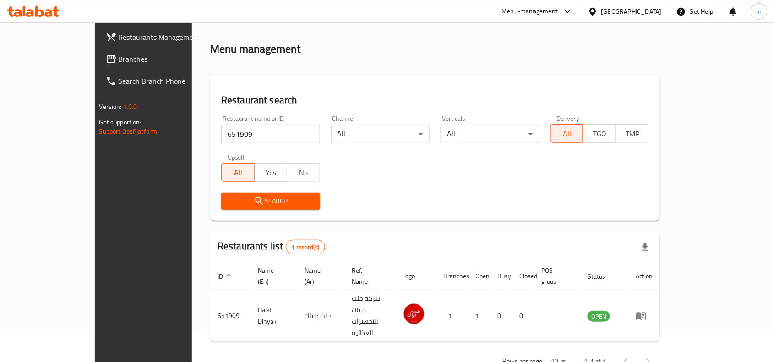 This screenshot has width=773, height=362. What do you see at coordinates (161, 59) in the screenshot?
I see `a: Branches` at bounding box center [161, 59].